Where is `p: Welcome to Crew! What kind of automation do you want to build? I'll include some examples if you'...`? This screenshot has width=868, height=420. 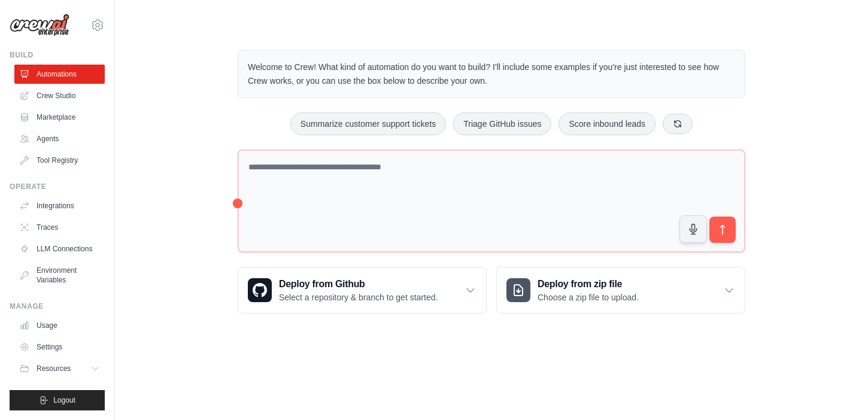
p: Welcome to Crew! What kind of automation do you want to build? I'll include some examples if you'... is located at coordinates (492, 74).